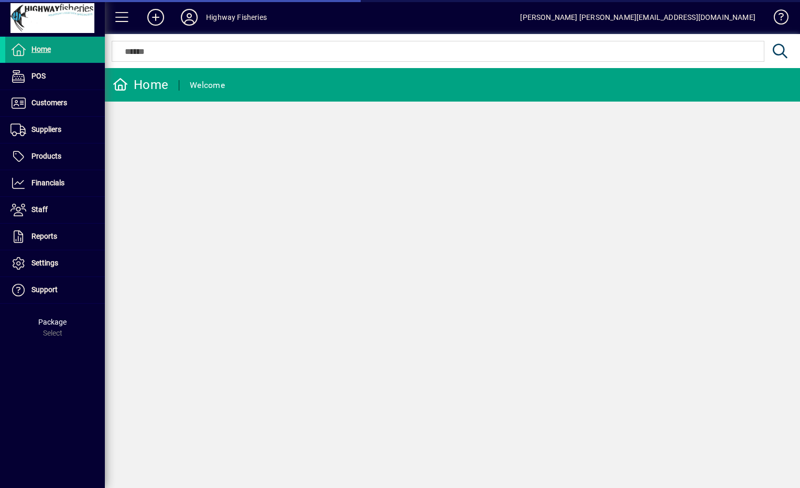  What do you see at coordinates (52, 322) in the screenshot?
I see `span: Package` at bounding box center [52, 322].